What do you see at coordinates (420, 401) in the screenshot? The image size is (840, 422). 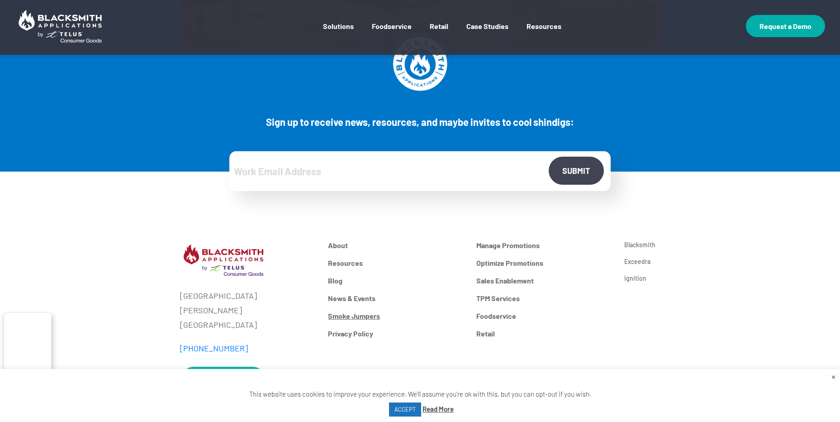 I see `span: This website uses cookies to improve your experience. We'll assume you're ok with this, but you c...` at bounding box center [420, 401].